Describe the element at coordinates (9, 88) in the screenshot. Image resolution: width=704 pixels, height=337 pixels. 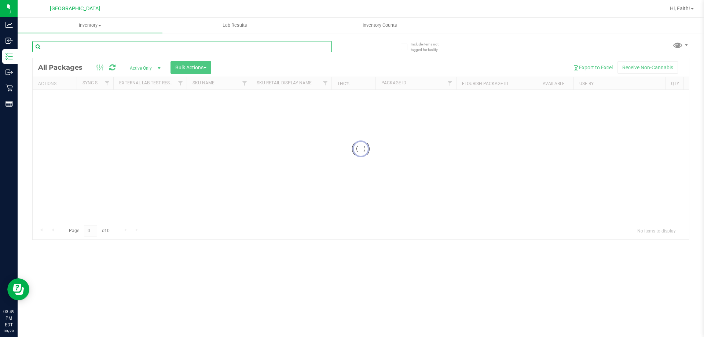
I see `inline-svg: Retail` at that location.